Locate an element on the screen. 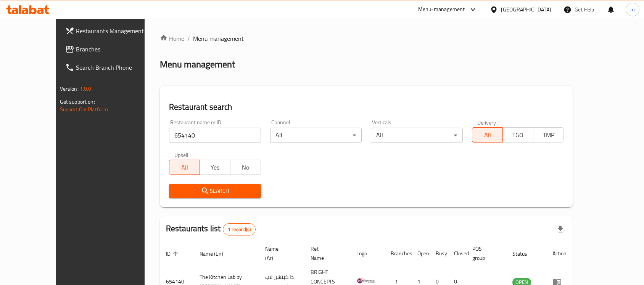 Image resolution: width=644 pixels, height=285 pixels. div: Export file is located at coordinates (560, 229).